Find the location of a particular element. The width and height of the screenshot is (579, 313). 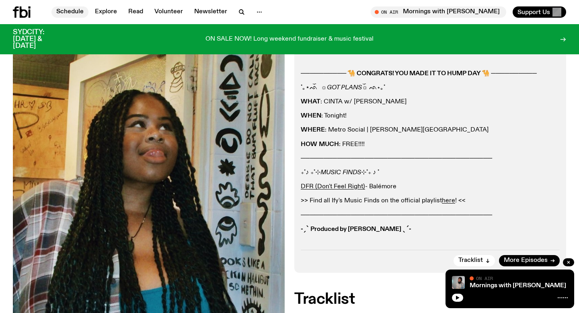

p: : Tonight! is located at coordinates (430, 116).